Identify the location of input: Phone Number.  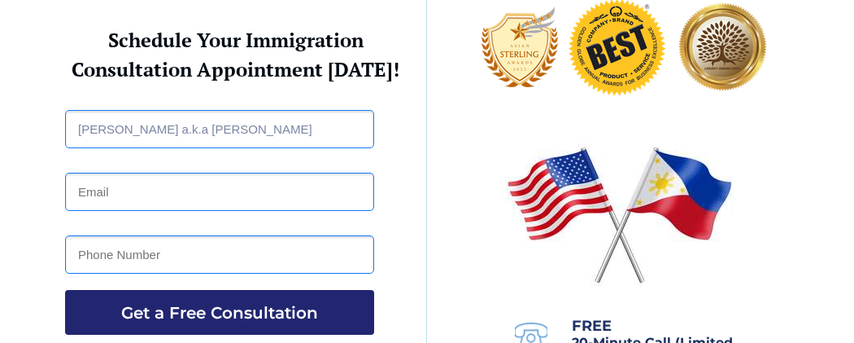
(220, 254).